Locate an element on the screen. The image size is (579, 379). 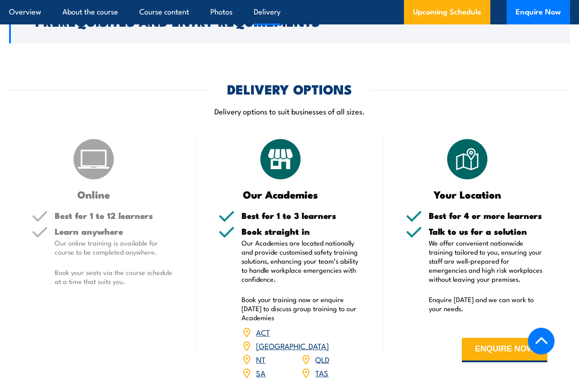
h2: Prerequisites and Entry Requirements is located at coordinates (282, 21).